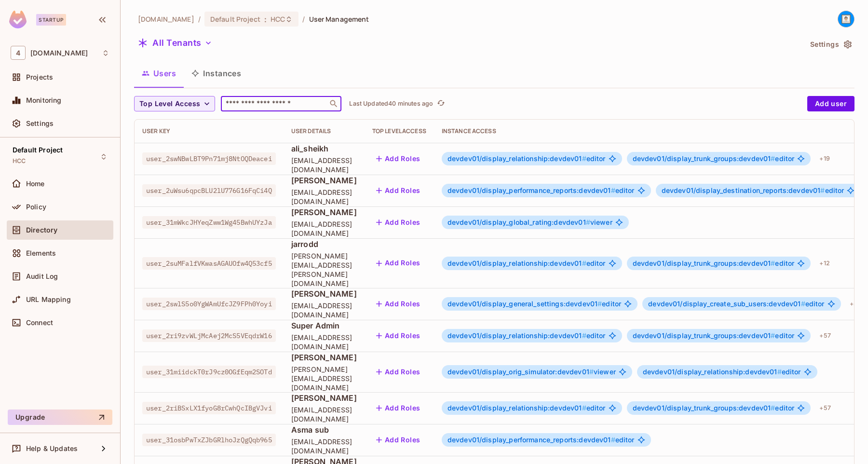  I want to click on span: user_2ri9zvWLjMcAej2McS5VEqdrW16, so click(209, 335).